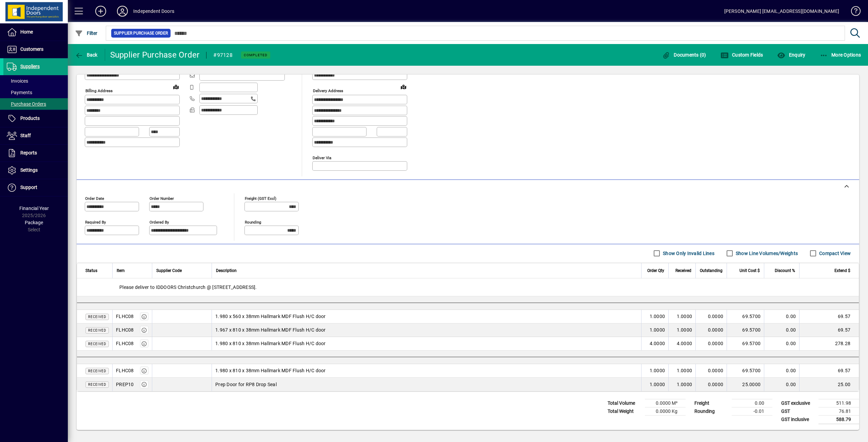 This screenshot has width=868, height=442. I want to click on span: Customers, so click(32, 49).